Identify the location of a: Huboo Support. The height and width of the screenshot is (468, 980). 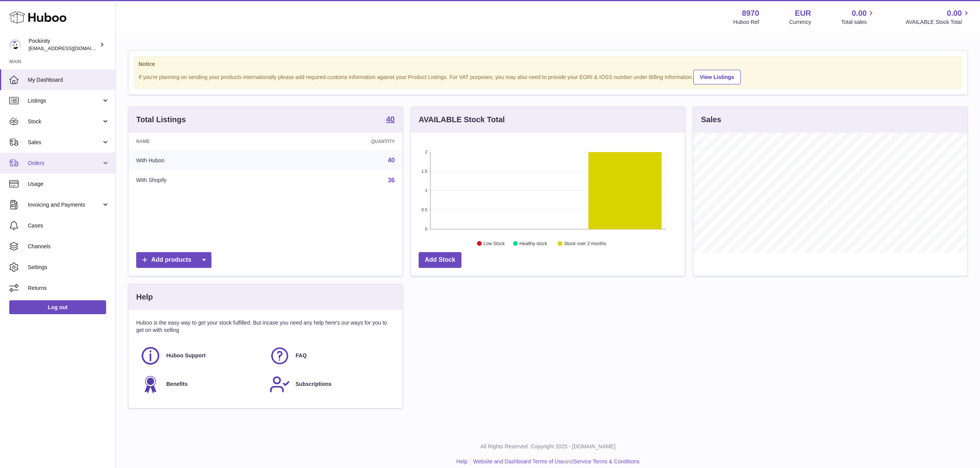
(201, 356).